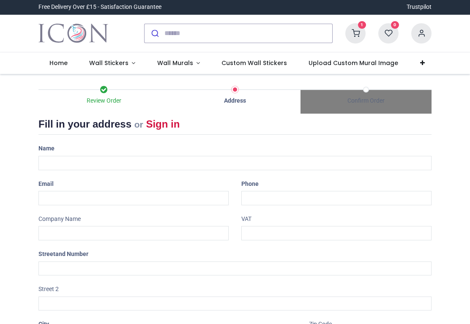 The width and height of the screenshot is (470, 324). I want to click on a: Trustpilot, so click(419, 7).